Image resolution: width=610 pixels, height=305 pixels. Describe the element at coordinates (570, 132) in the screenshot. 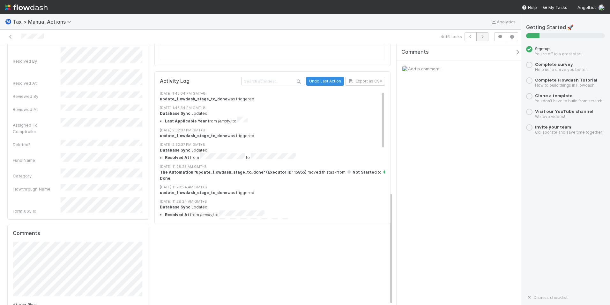

I see `small: Collaborate and save time together!` at that location.